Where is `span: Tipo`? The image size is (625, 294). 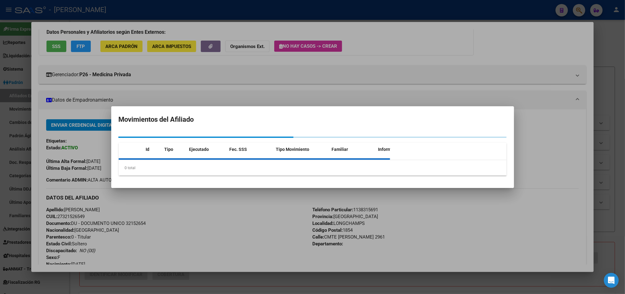 span: Tipo is located at coordinates (169, 149).